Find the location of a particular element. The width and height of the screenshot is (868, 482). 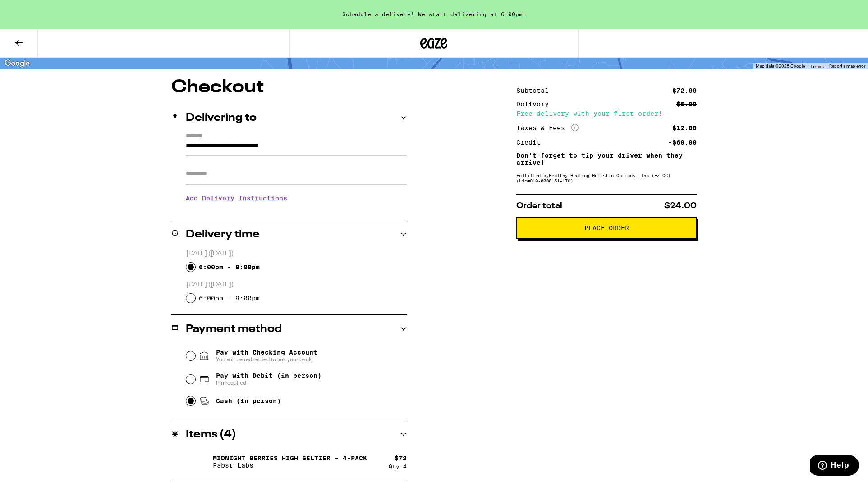

div: Qty: 4 is located at coordinates (398, 467).